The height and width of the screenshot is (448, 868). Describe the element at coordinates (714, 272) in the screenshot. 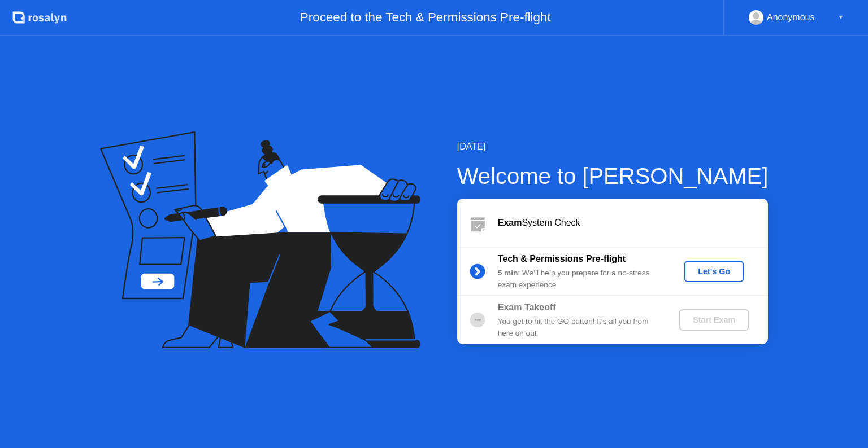

I see `div: Let's Go` at that location.